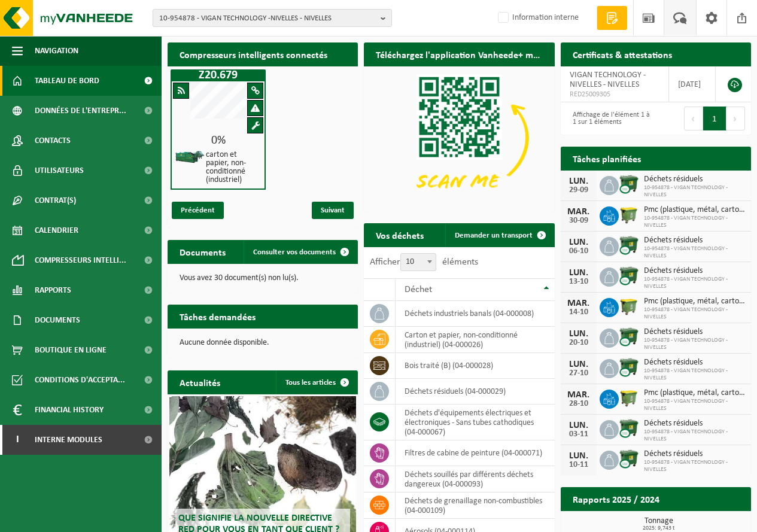 Image resolution: width=757 pixels, height=532 pixels. Describe the element at coordinates (423, 262) in the screenshot. I see `label: Afficher éléments` at that location.